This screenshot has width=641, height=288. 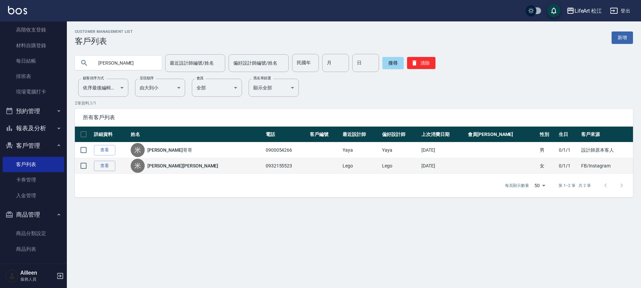 What do you see at coordinates (111, 134) in the screenshot?
I see `th: 詳細資料` at bounding box center [111, 134].